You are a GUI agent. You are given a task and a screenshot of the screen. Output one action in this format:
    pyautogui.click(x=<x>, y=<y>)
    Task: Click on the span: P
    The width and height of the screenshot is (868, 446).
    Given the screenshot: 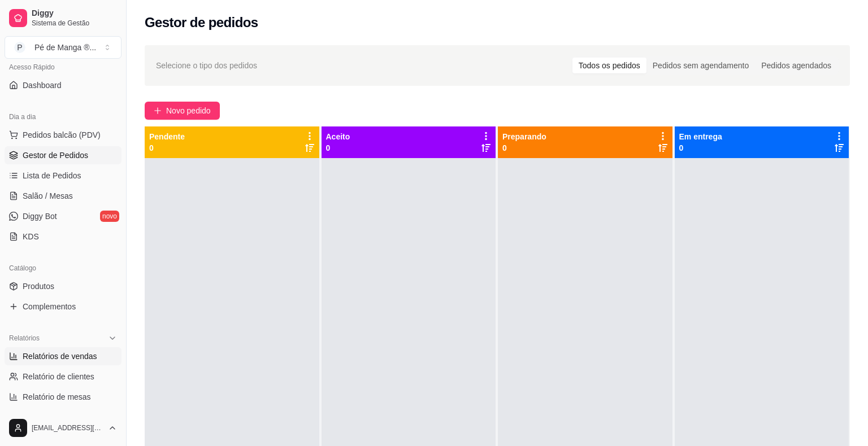 What is the action you would take?
    pyautogui.click(x=20, y=48)
    